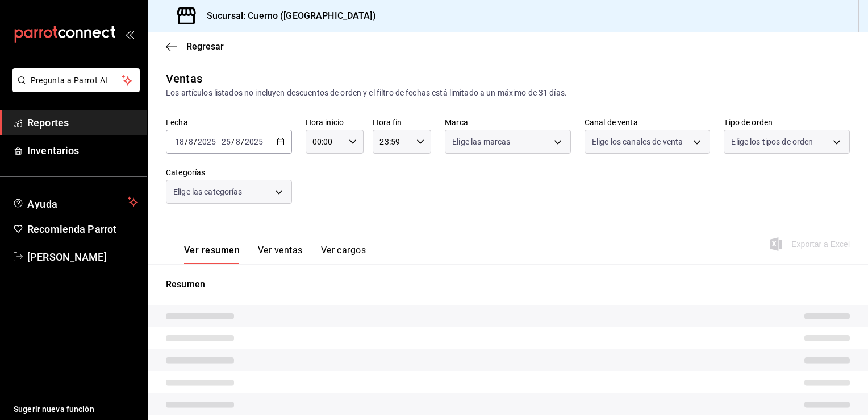 This screenshot has height=420, width=868. Describe the element at coordinates (344, 254) in the screenshot. I see `button: Ver cargos` at that location.